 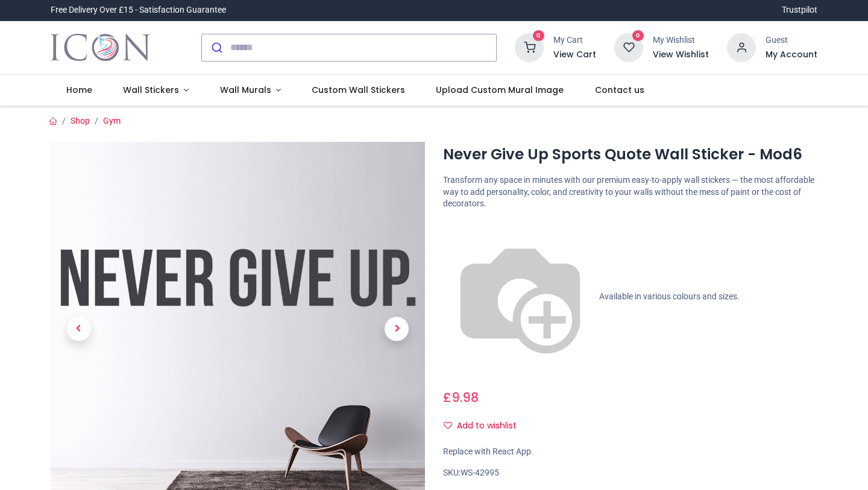 I want to click on div: My Wishlist, so click(x=681, y=41).